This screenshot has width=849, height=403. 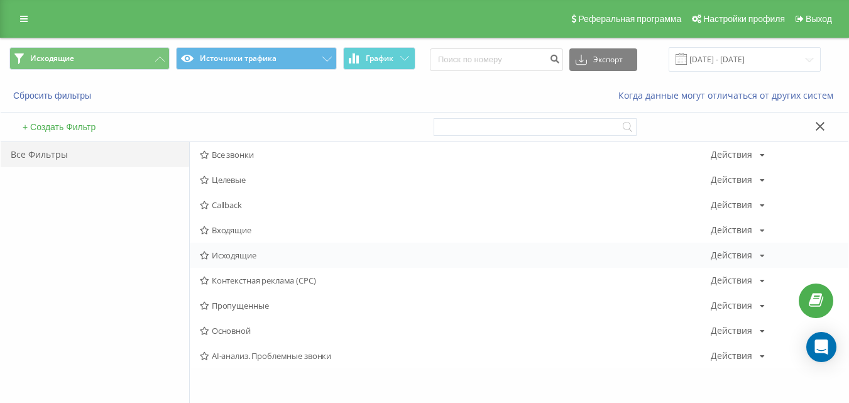 What do you see at coordinates (256, 58) in the screenshot?
I see `button: Источники трафика` at bounding box center [256, 58].